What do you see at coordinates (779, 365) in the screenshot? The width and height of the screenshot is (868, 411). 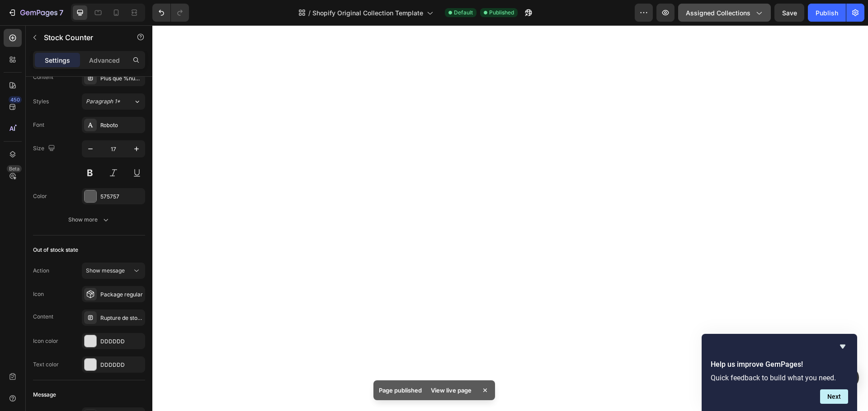 I see `h2: Help us improve GemPages!` at bounding box center [779, 365].